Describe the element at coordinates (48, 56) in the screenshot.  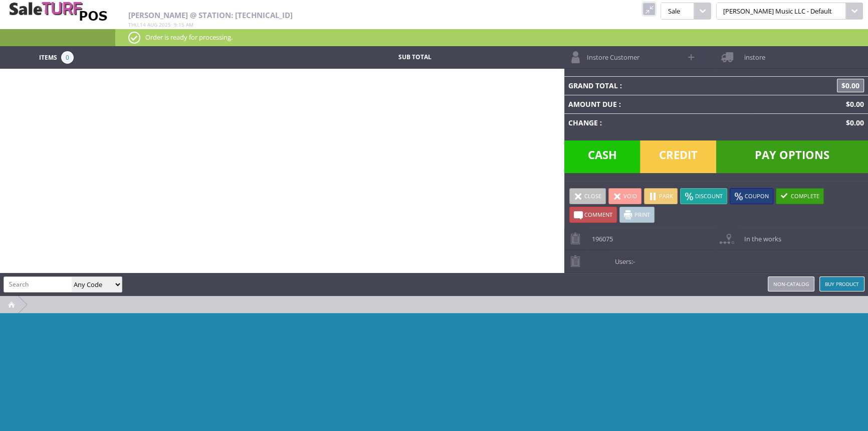
I see `span: Items` at that location.